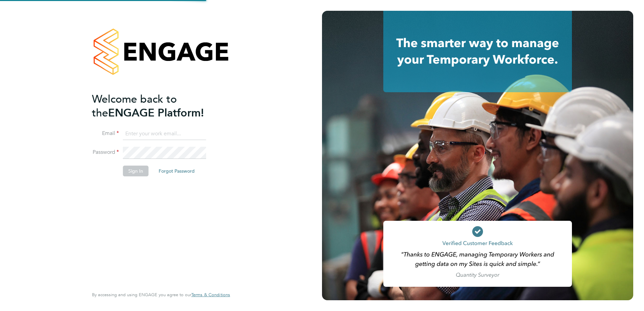  Describe the element at coordinates (176, 171) in the screenshot. I see `button: Forgot Password` at that location.